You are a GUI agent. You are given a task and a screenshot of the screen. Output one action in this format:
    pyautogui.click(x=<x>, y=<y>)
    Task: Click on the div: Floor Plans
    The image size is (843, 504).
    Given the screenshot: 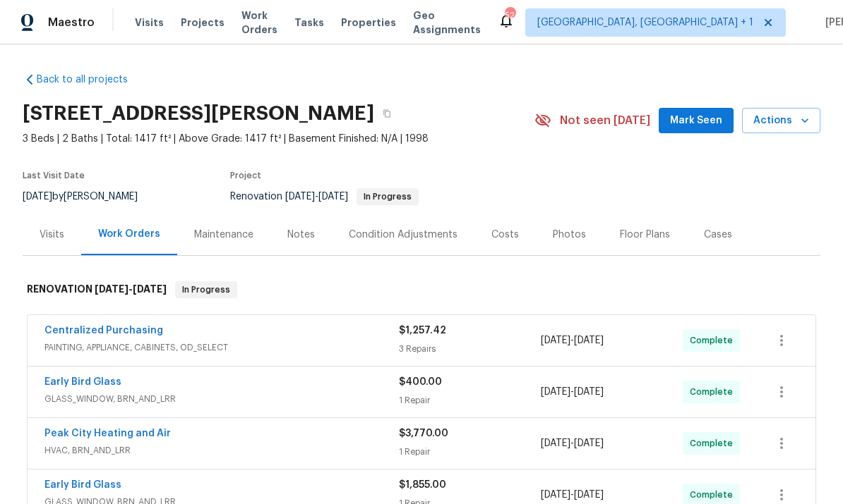 What is the action you would take?
    pyautogui.click(x=644, y=235)
    